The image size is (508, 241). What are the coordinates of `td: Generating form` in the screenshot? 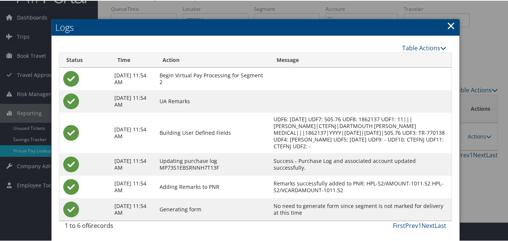 It's located at (213, 209).